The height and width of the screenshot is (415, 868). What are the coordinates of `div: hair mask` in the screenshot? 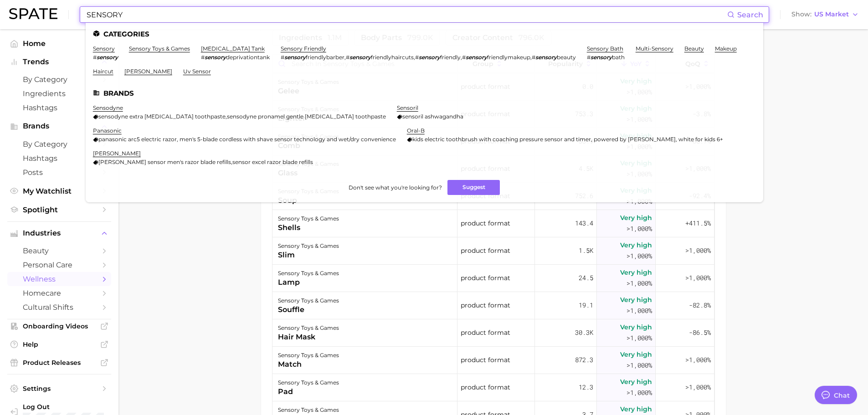 It's located at (308, 337).